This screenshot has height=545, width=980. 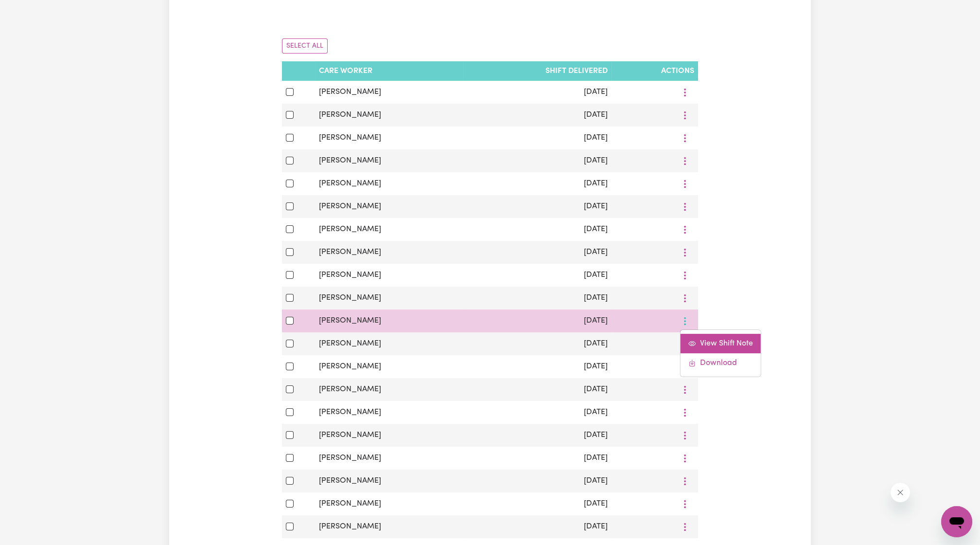 I want to click on span: Care Worker, so click(x=345, y=71).